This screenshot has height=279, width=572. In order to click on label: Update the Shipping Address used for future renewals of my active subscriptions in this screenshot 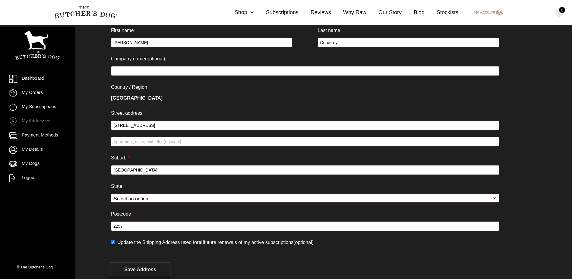, I will do `click(212, 242)`.